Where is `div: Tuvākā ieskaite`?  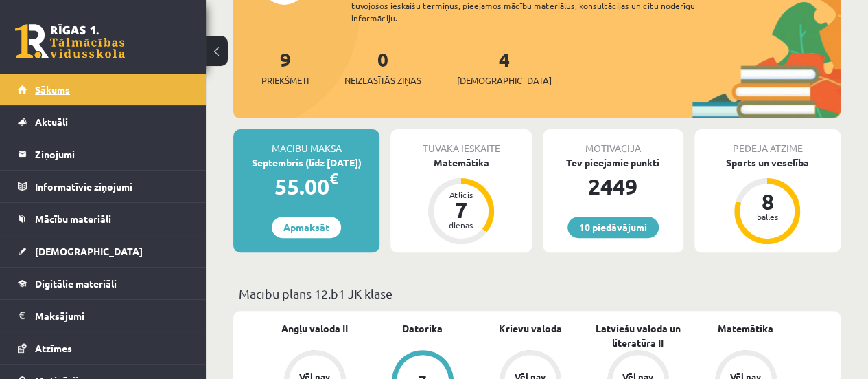
div: Tuvākā ieskaite is located at coordinates (460, 143).